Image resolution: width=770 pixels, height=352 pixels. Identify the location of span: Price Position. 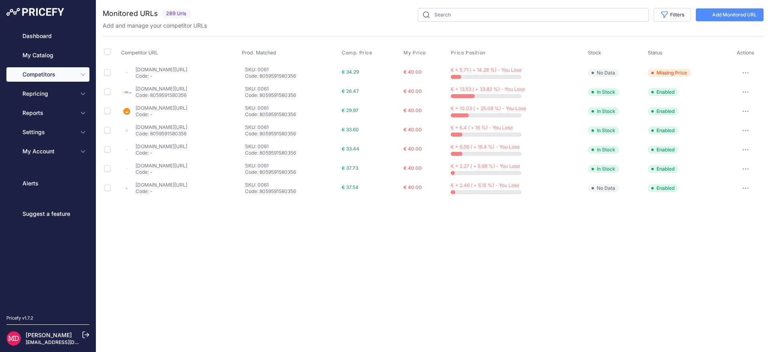
(468, 53).